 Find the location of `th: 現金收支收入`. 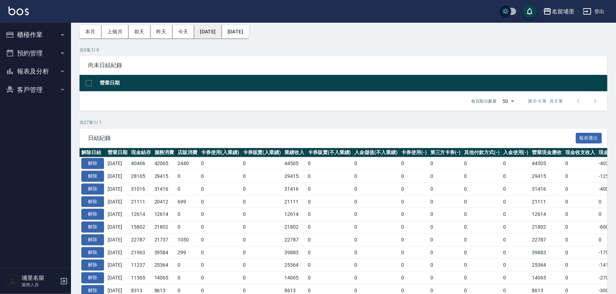

th: 現金收支收入 is located at coordinates (580, 153).